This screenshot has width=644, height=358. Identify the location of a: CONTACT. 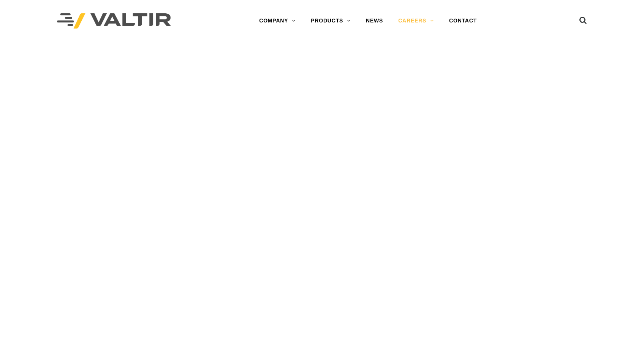
(463, 21).